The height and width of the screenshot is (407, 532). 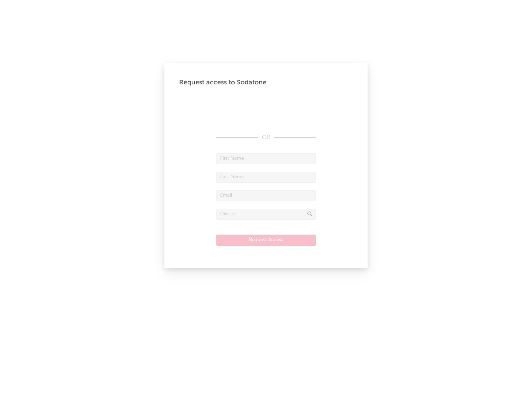 I want to click on input: Last Name, so click(x=266, y=177).